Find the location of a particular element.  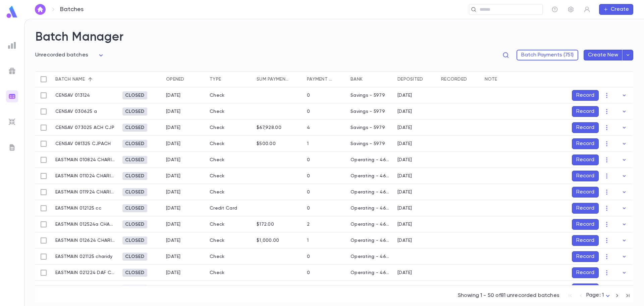

div: 3/4/2025 is located at coordinates (174, 257).